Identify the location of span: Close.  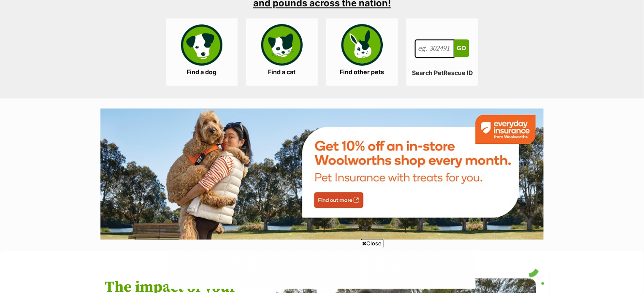
(372, 243).